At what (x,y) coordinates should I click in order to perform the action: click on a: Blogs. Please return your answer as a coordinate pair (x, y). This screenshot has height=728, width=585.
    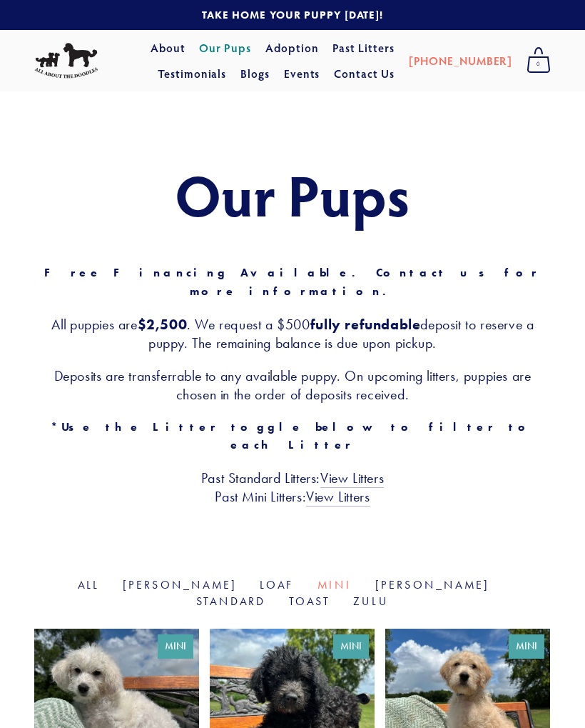
    Looking at the image, I should click on (255, 73).